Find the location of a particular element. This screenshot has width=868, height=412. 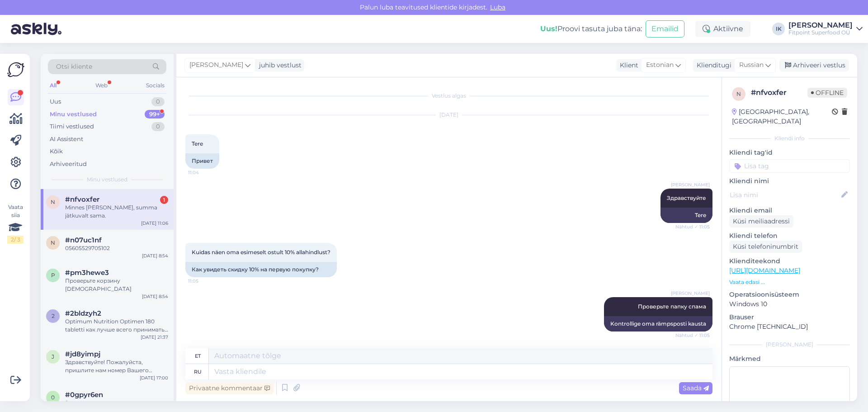

div: Klienditugi is located at coordinates (712, 65).